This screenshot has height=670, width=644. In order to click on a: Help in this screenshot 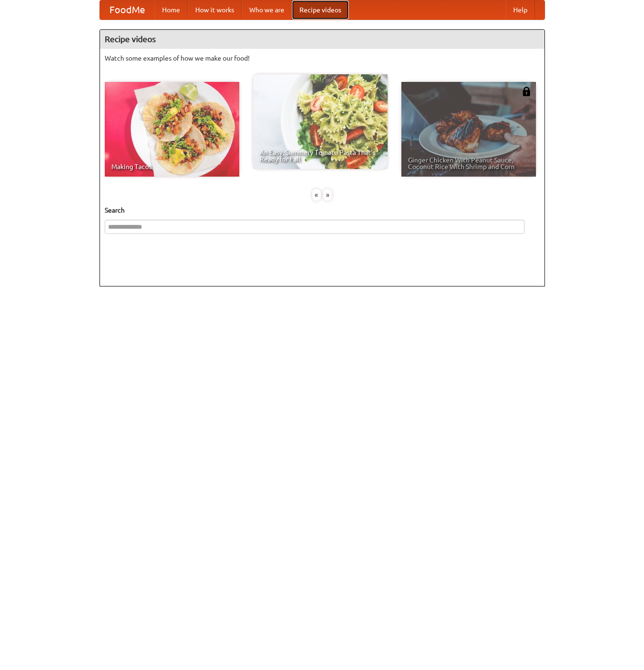, I will do `click(520, 10)`.